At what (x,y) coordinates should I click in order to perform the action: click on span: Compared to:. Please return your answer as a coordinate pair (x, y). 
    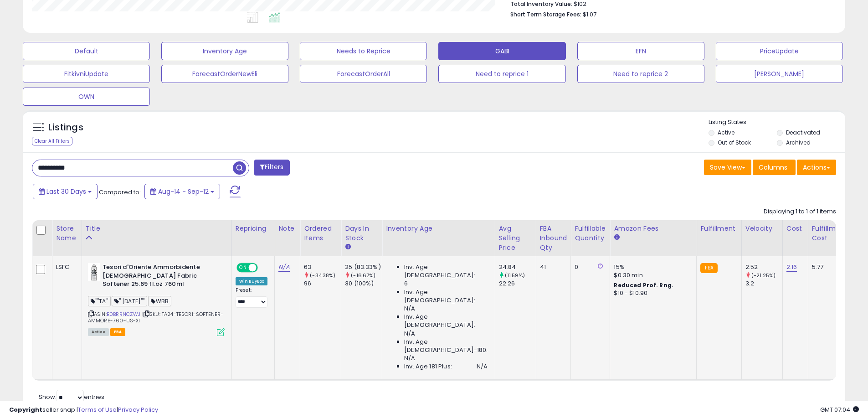
    Looking at the image, I should click on (120, 192).